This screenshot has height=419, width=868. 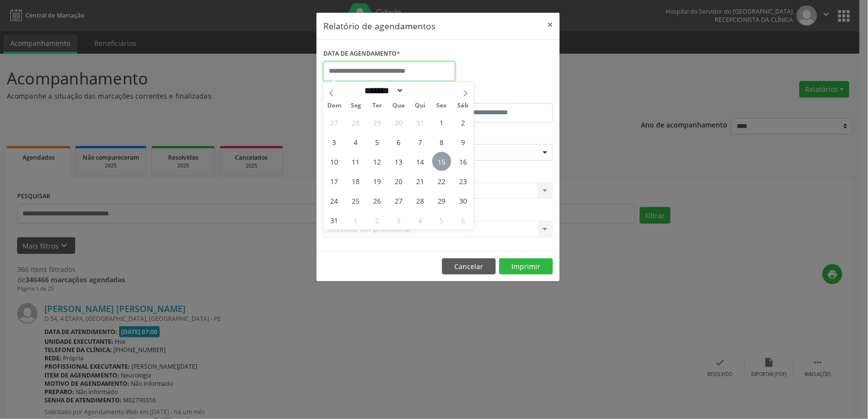 What do you see at coordinates (463, 122) in the screenshot?
I see `span: Agosto 2, 2025` at bounding box center [463, 122].